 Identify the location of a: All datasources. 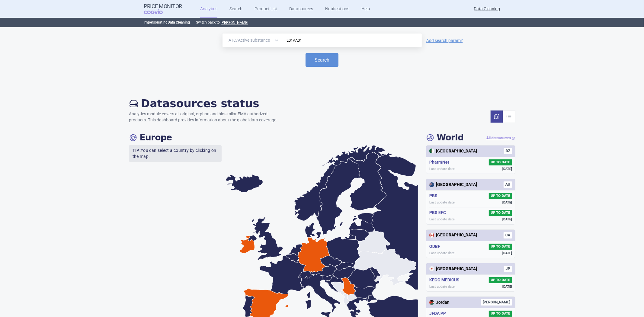
(501, 138).